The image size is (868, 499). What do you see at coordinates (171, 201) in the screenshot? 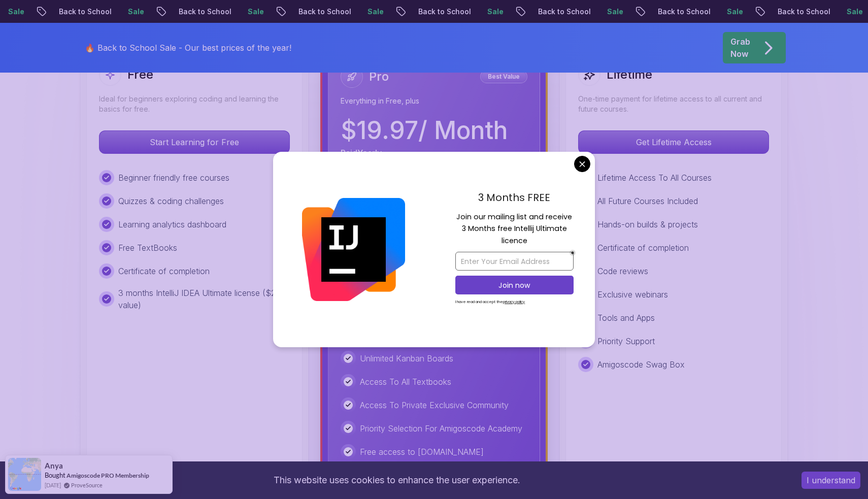
I see `p: Quizzes & coding challenges` at bounding box center [171, 201].